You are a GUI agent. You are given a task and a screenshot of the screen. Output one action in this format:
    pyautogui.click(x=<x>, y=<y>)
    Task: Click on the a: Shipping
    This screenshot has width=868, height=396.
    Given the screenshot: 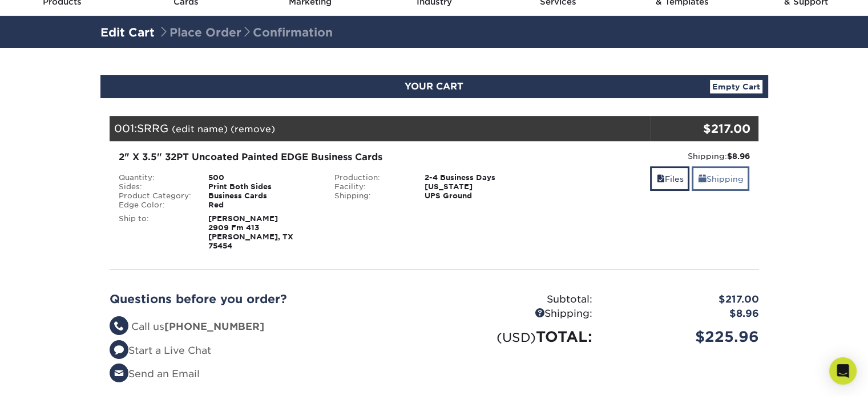 What is the action you would take?
    pyautogui.click(x=720, y=178)
    